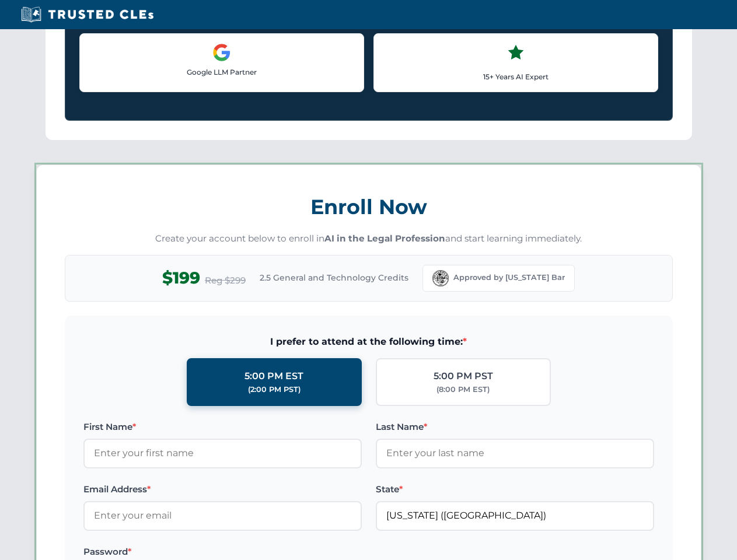 The image size is (737, 560). Describe the element at coordinates (516, 77) in the screenshot. I see `p: 15+ Years AI Expert` at that location.